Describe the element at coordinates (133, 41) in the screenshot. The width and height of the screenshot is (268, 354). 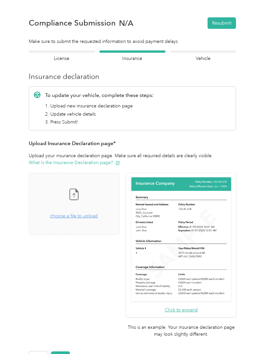
I see `div: Make sure to submit the requested information to avoid payment delays` at that location.